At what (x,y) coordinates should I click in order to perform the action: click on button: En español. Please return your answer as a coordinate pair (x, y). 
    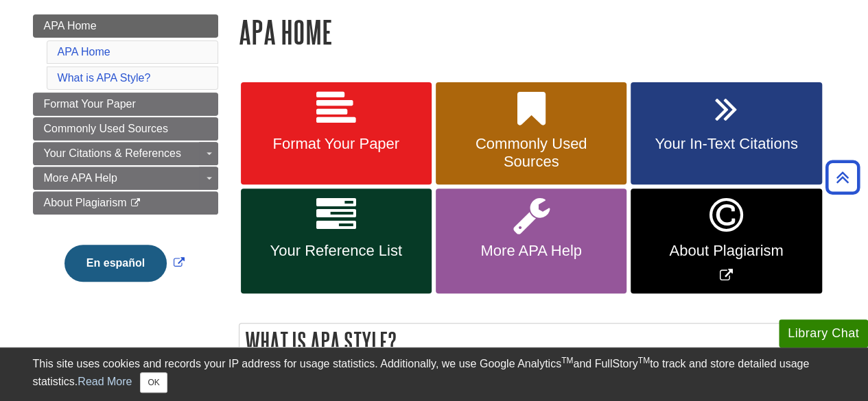
    Looking at the image, I should click on (115, 263).